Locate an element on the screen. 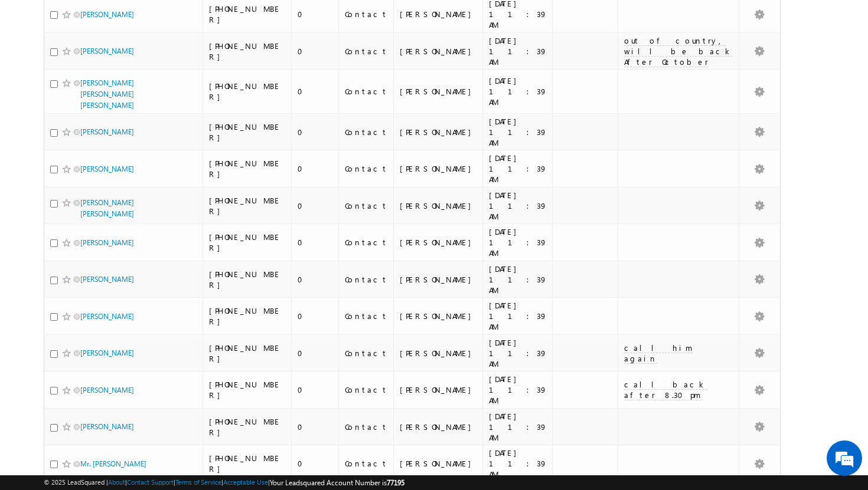 The height and width of the screenshot is (490, 868). span: 77195 is located at coordinates (395, 482).